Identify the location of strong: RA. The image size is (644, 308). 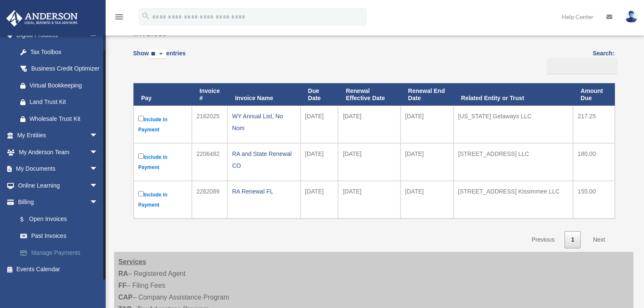
(123, 273).